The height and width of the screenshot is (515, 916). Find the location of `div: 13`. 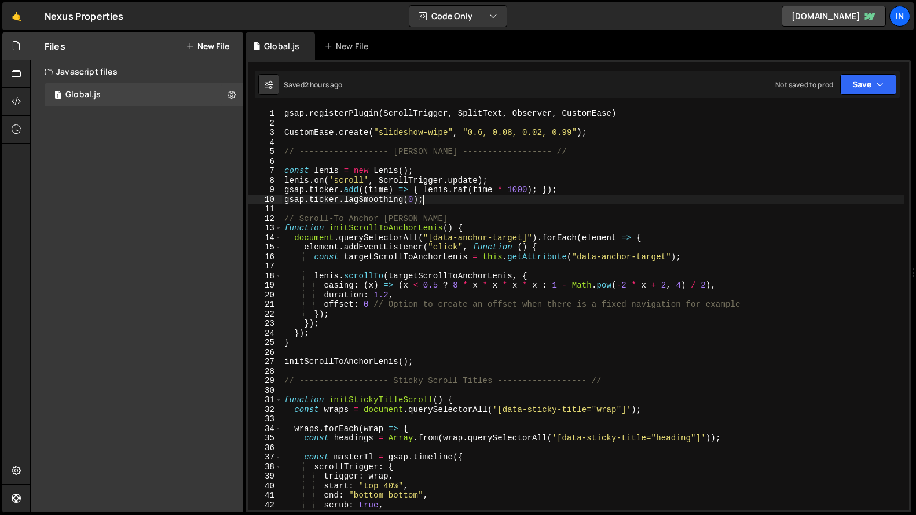

div: 13 is located at coordinates (265, 228).